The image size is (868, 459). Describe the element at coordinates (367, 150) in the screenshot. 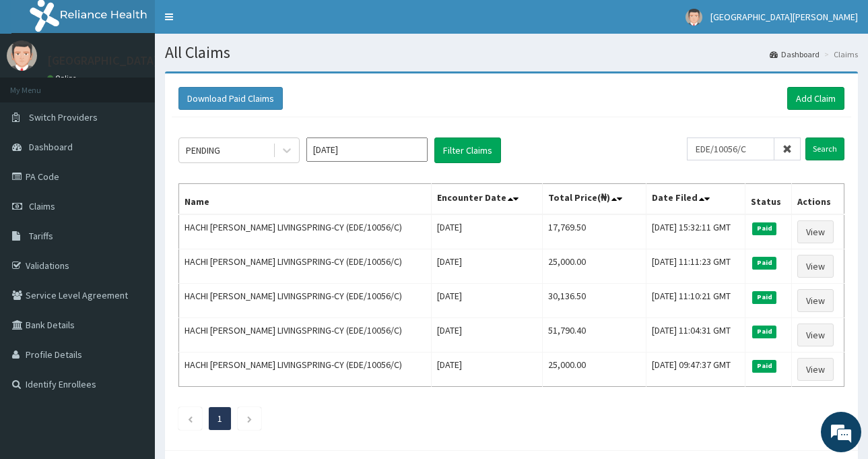

I see `input: Select Month and Year` at that location.